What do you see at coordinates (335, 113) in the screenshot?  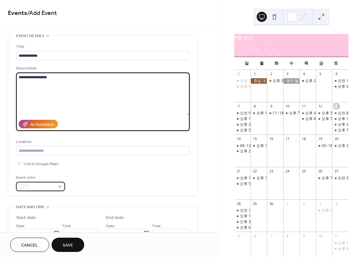 I see `div: 오후 3~6, 이*인` at bounding box center [335, 113].